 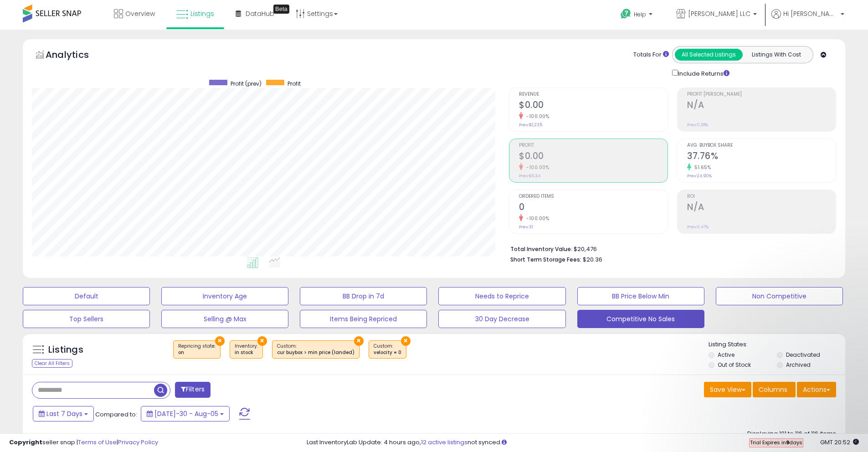 I want to click on a: Privacy Policy, so click(x=138, y=442).